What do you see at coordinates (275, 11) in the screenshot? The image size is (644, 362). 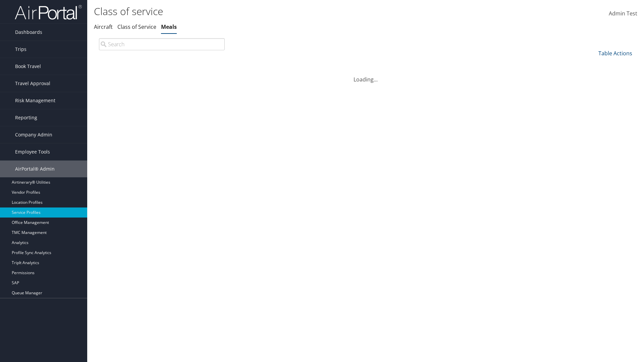 I see `h1: Class of service` at bounding box center [275, 11].